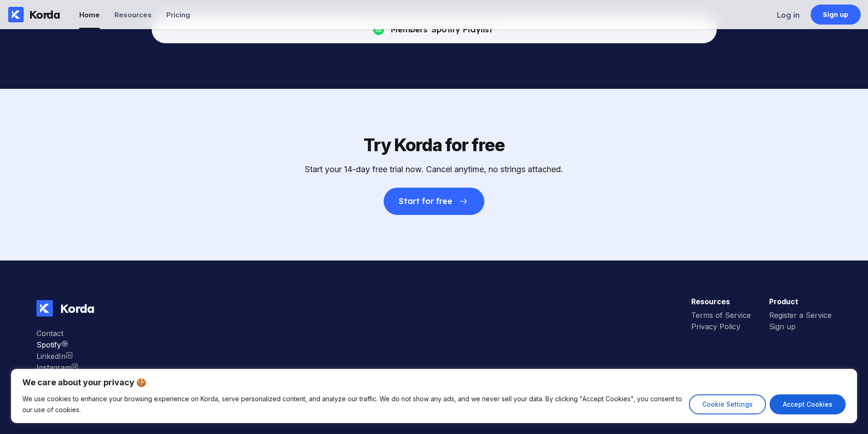 This screenshot has width=868, height=434. Describe the element at coordinates (434, 169) in the screenshot. I see `div: Start your 14-day free trial now. Cancel anytime, no strings attached.` at that location.